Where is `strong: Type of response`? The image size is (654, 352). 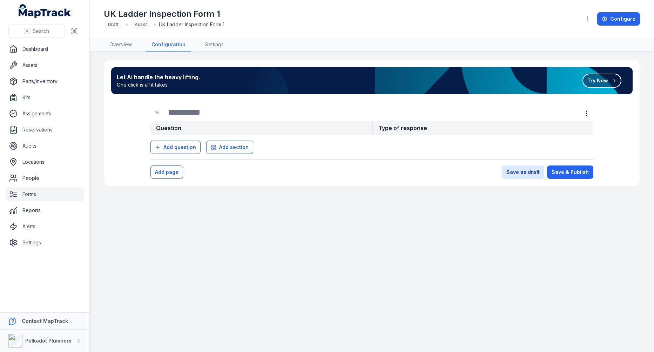 strong: Type of response is located at coordinates (483, 128).